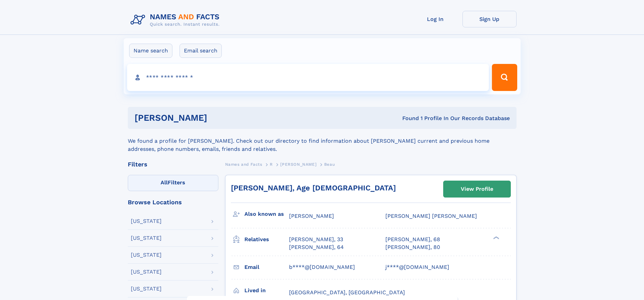  Describe the element at coordinates (435, 19) in the screenshot. I see `a: Log In` at that location.